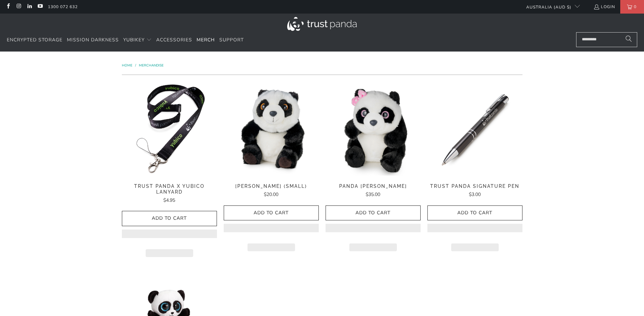 The width and height of the screenshot is (644, 316). What do you see at coordinates (35, 40) in the screenshot?
I see `span: Encrypted Storage` at bounding box center [35, 40].